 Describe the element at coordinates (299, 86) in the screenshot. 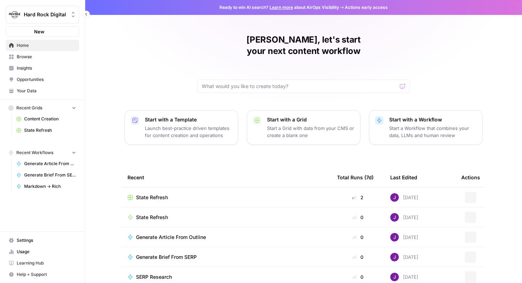

I see `input: What would you like to create today?` at that location.